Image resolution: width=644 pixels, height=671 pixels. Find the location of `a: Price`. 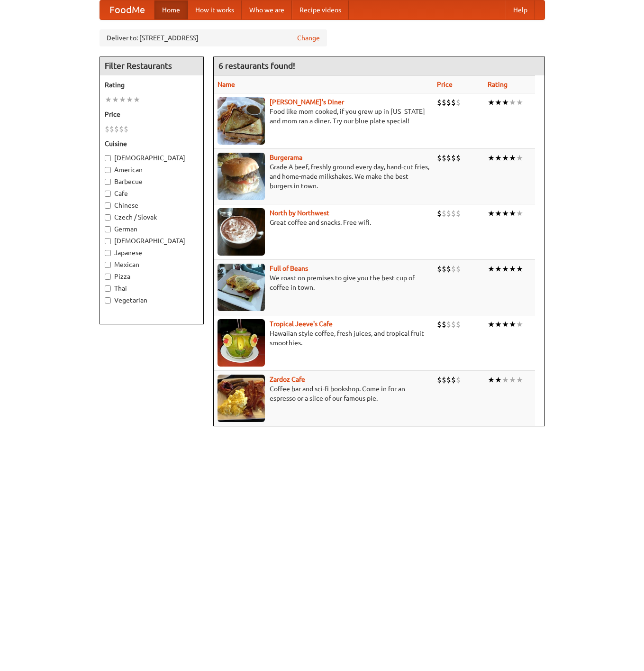

a: Price is located at coordinates (445, 84).